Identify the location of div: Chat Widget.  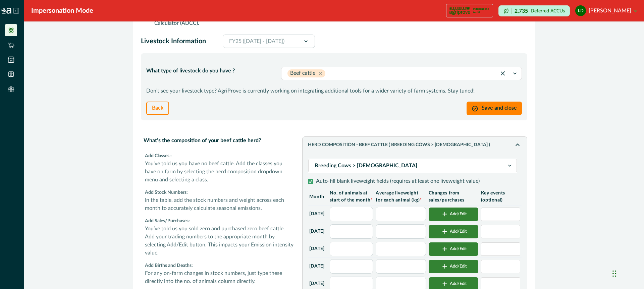
(627, 274).